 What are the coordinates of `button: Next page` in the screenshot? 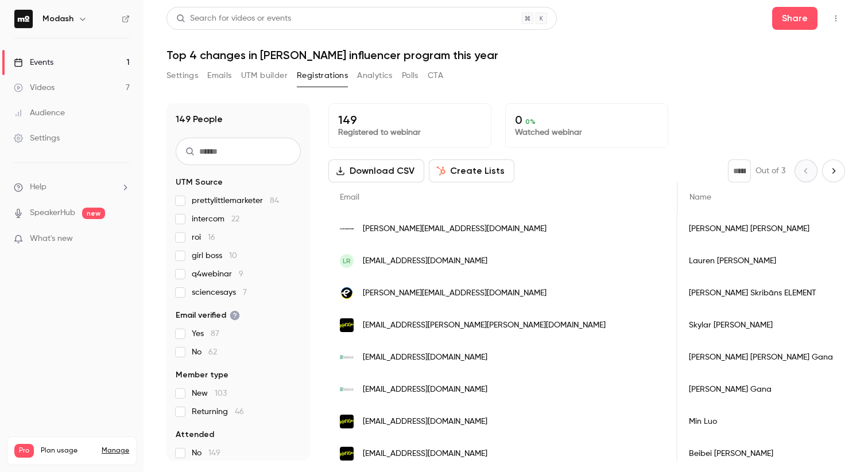 It's located at (833, 171).